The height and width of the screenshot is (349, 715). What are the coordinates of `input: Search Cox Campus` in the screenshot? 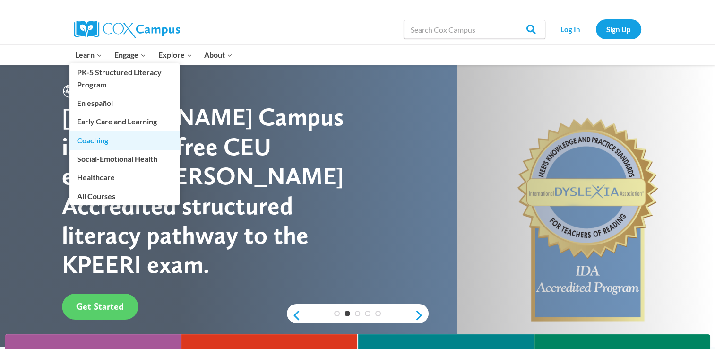 It's located at (474, 29).